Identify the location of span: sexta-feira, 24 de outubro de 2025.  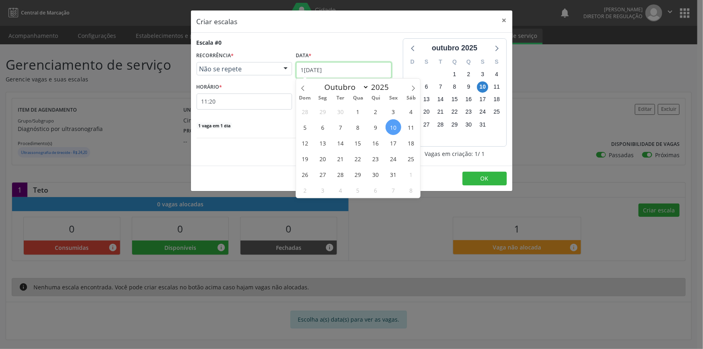
(482, 112).